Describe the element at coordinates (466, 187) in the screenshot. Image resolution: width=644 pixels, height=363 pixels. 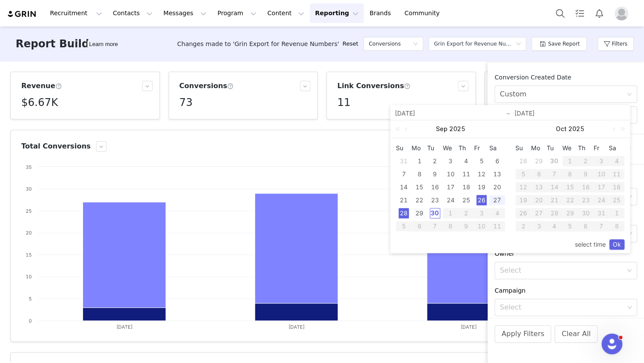
I see `td: September 18, 2025` at that location.